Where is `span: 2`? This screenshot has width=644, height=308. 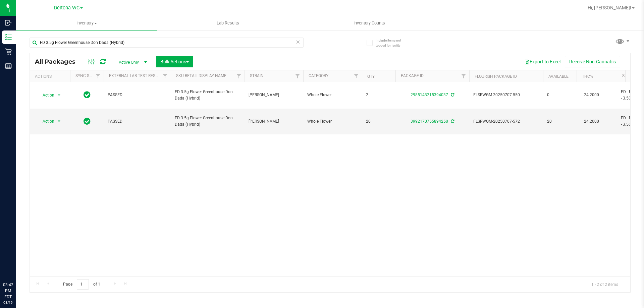 span: 2 is located at coordinates (379, 95).